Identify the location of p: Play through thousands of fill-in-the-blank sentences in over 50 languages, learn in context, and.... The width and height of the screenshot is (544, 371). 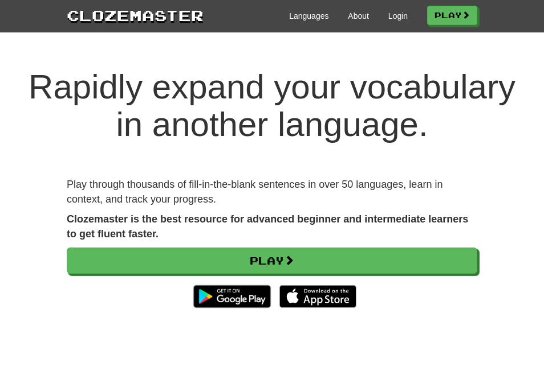
(272, 192).